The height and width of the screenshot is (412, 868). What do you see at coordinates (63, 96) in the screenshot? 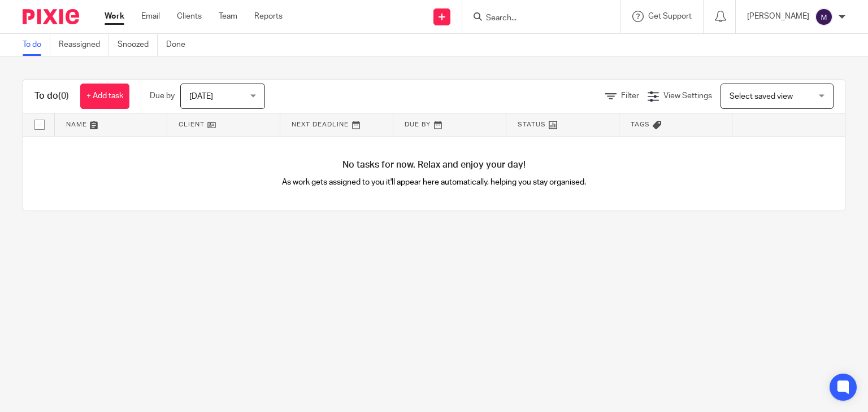
I see `span: (0)` at bounding box center [63, 96].